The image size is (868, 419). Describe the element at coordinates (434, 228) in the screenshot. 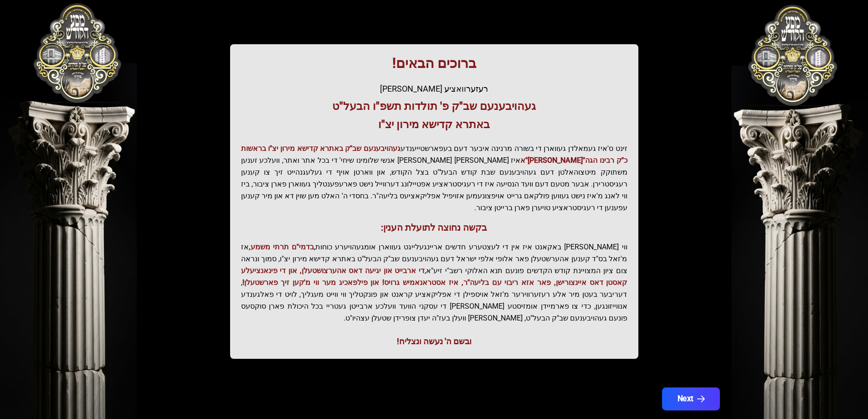

I see `h3: בקשה נחוצה לתועלת הענין:` at that location.